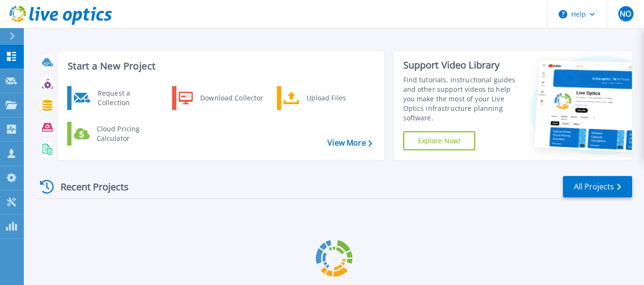 This screenshot has width=644, height=285. What do you see at coordinates (337, 98) in the screenshot?
I see `div: Upload Files` at bounding box center [337, 98].